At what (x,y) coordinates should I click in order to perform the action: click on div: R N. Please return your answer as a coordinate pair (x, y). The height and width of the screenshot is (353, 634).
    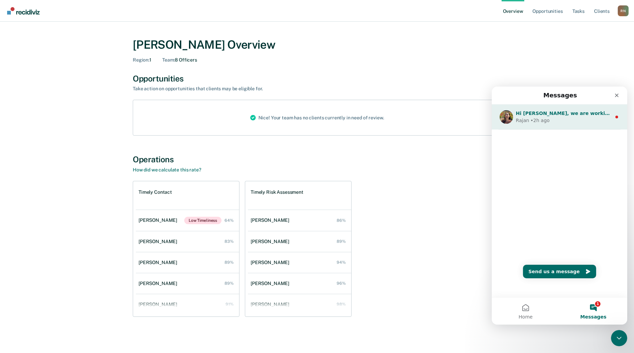
    Looking at the image, I should click on (623, 11).